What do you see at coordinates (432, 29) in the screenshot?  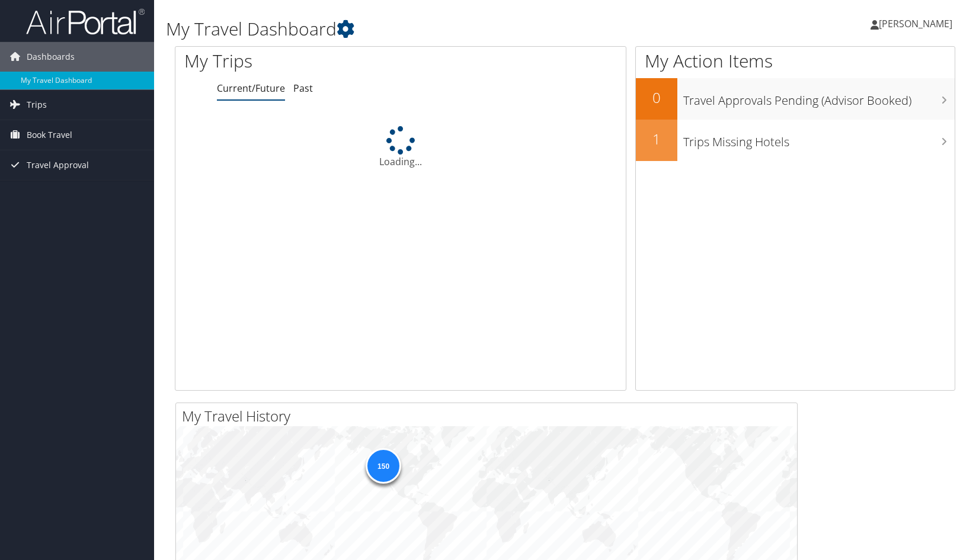 I see `h1: My Travel Dashboard` at bounding box center [432, 29].